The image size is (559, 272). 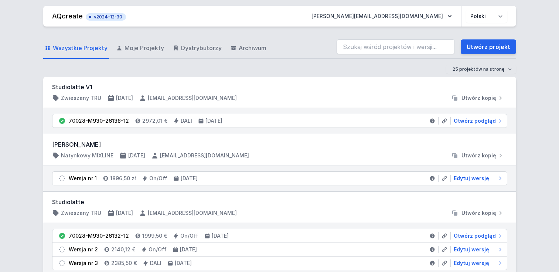 What do you see at coordinates (83, 250) in the screenshot?
I see `div: Wersja nr 2` at bounding box center [83, 250].